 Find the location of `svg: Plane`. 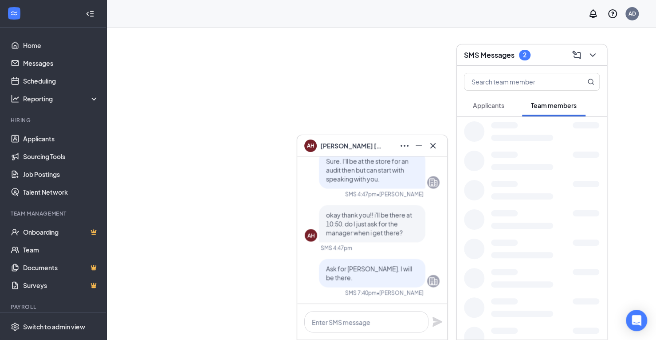

svg: Plane is located at coordinates (438, 321).